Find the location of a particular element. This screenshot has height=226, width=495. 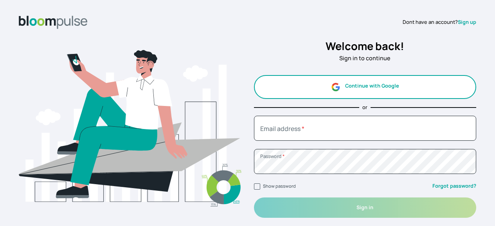

label: Show password is located at coordinates (279, 186).